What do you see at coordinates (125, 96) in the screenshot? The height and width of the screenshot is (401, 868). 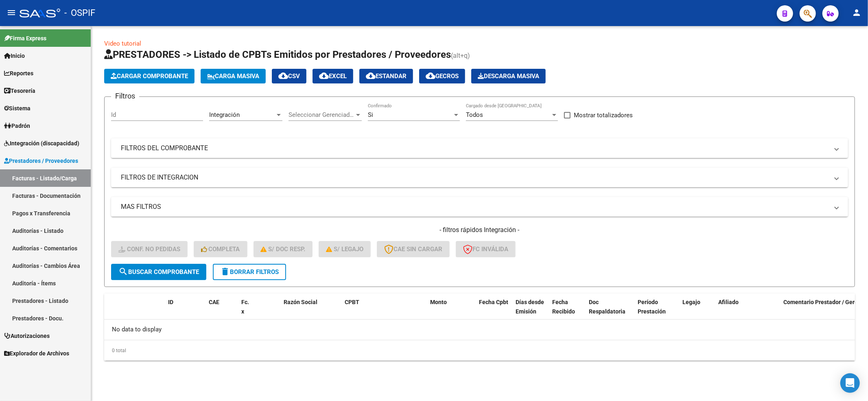 I see `h3: Filtros` at bounding box center [125, 96].